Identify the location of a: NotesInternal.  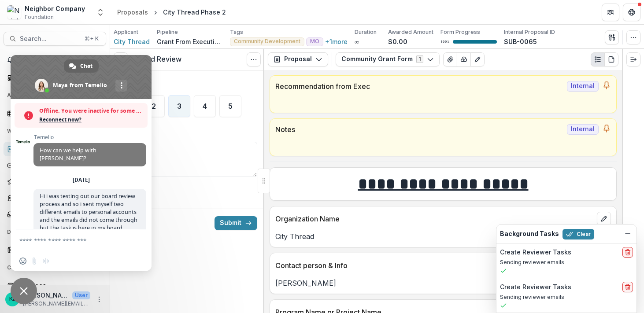
(443, 138).